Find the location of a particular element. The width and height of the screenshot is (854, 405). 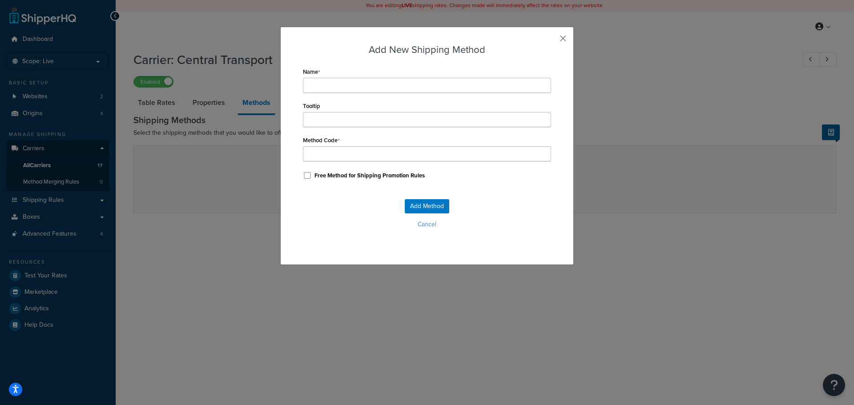

button: Add Method is located at coordinates (427, 206).